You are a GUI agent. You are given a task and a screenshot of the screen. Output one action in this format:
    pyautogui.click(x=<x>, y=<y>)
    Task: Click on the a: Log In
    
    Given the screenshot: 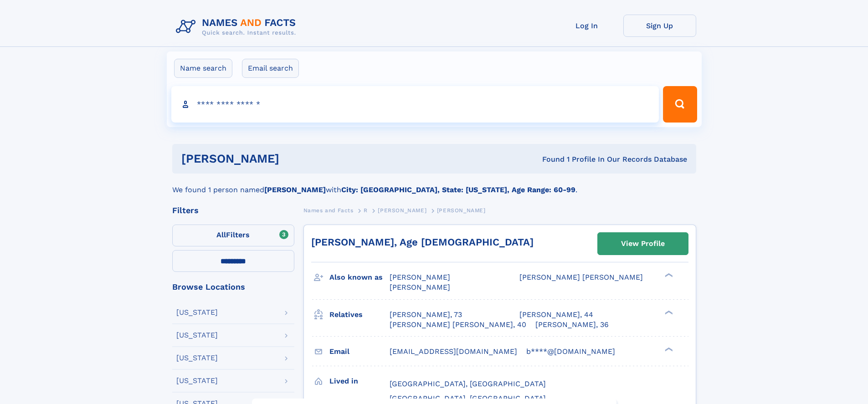 What is the action you would take?
    pyautogui.click(x=587, y=25)
    